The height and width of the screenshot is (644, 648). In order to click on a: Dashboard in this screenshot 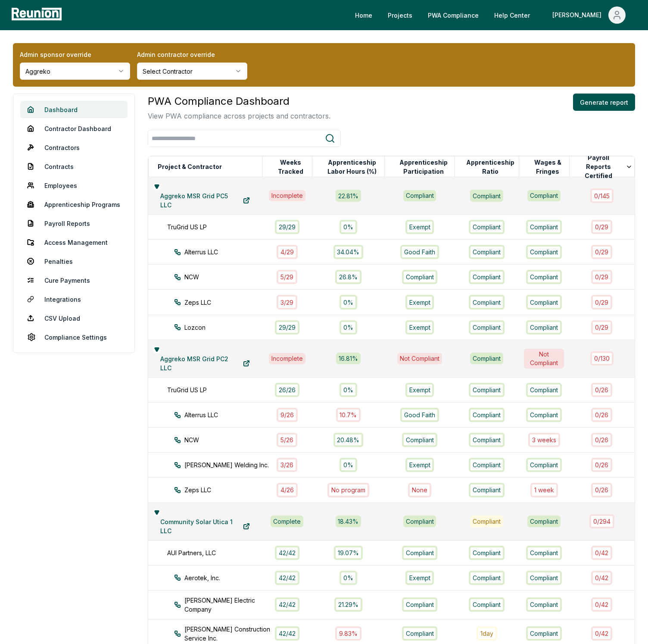, I will do `click(74, 109)`.